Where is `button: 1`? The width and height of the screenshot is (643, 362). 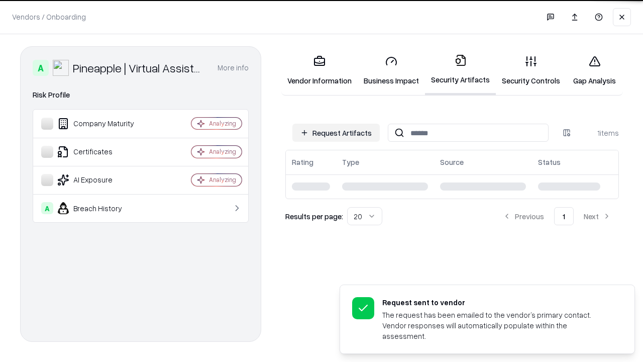 button: 1 is located at coordinates (563, 216).